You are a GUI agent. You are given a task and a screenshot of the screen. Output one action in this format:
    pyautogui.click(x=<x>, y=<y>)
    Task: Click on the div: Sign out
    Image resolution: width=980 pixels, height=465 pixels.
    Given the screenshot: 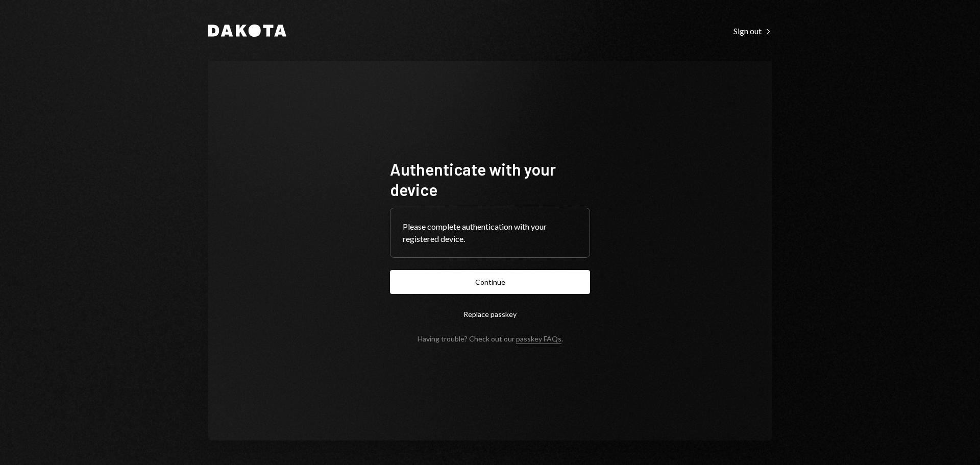 What is the action you would take?
    pyautogui.click(x=752, y=31)
    